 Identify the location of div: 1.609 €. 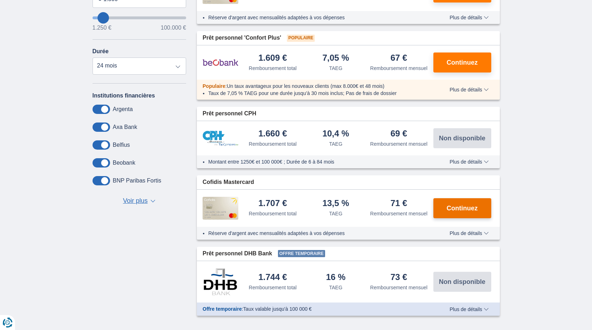
(273, 58).